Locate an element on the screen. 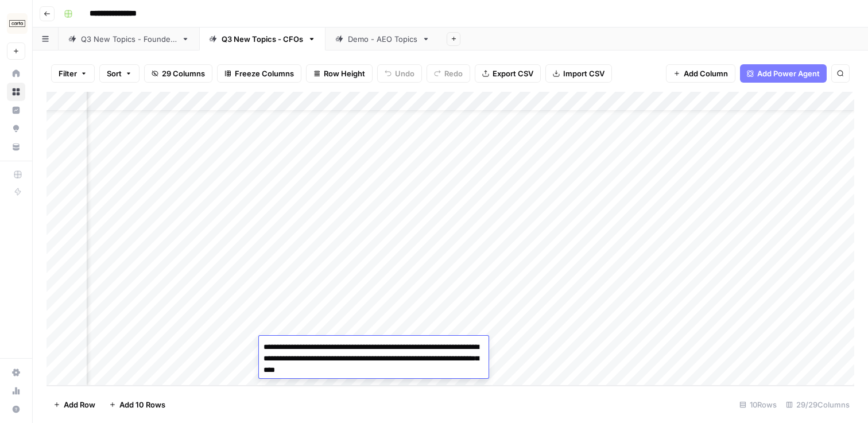  a: Opportunities is located at coordinates (16, 128).